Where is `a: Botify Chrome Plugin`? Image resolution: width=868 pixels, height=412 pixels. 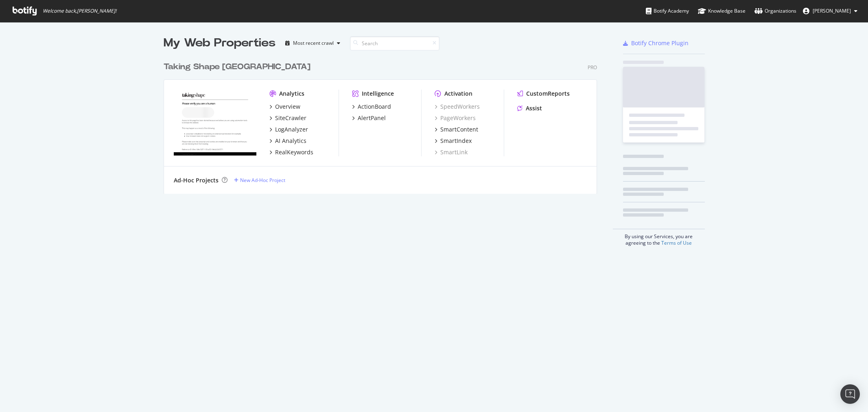
a: Botify Chrome Plugin is located at coordinates (655, 43).